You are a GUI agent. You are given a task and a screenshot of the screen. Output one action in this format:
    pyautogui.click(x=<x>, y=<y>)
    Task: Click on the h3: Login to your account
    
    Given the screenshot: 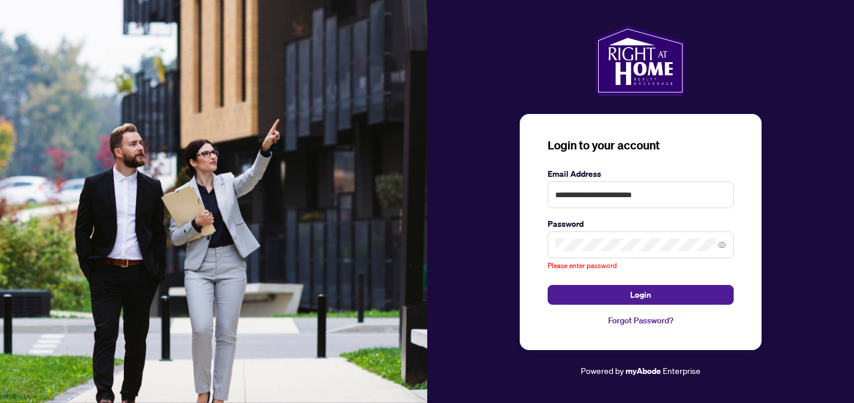 What is the action you would take?
    pyautogui.click(x=641, y=145)
    